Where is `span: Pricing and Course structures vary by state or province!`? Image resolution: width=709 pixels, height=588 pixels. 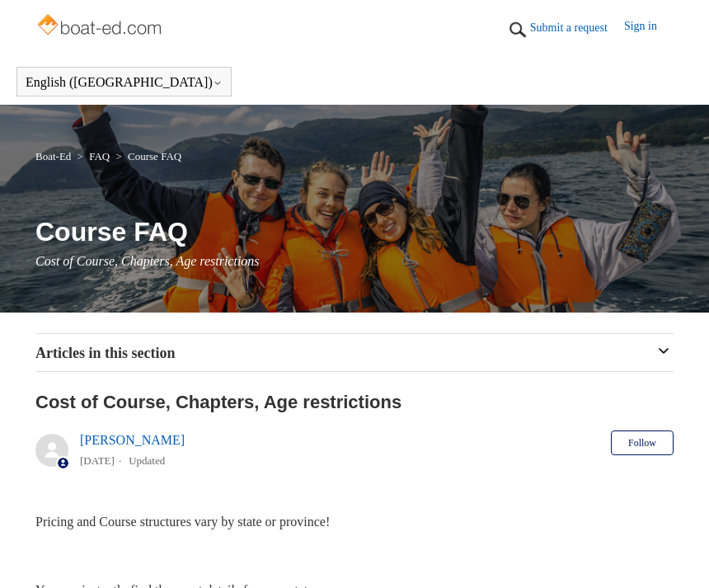 span: Pricing and Course structures vary by state or province! is located at coordinates (182, 521).